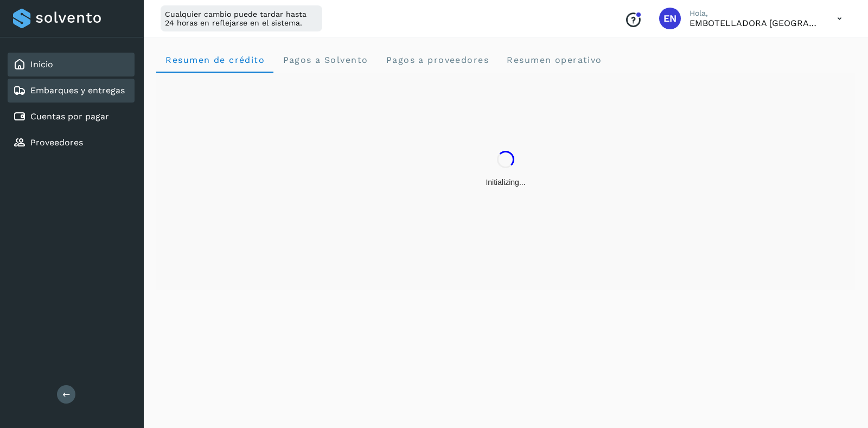 Image resolution: width=868 pixels, height=428 pixels. Describe the element at coordinates (215, 60) in the screenshot. I see `span: Resumen de crédito` at that location.